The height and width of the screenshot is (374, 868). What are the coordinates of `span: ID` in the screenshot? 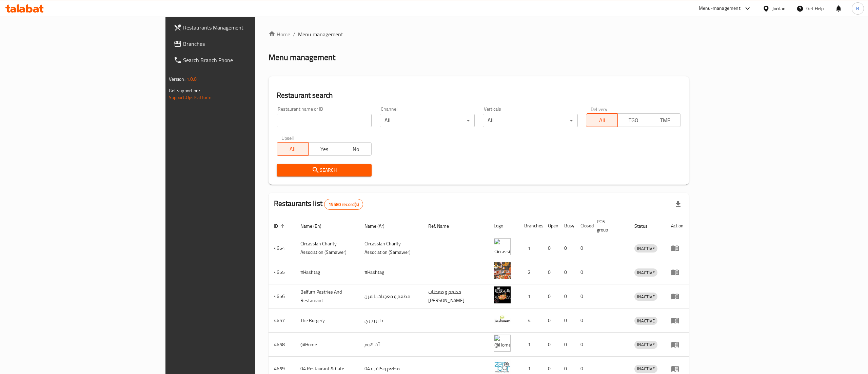 It's located at (280, 226).